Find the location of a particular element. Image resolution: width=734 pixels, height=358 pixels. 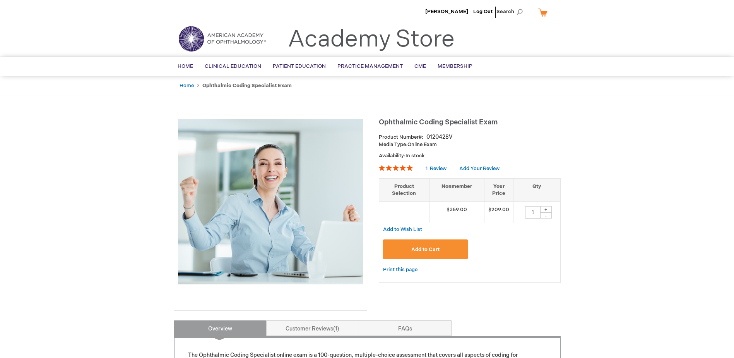

div: 100% is located at coordinates (396, 168).